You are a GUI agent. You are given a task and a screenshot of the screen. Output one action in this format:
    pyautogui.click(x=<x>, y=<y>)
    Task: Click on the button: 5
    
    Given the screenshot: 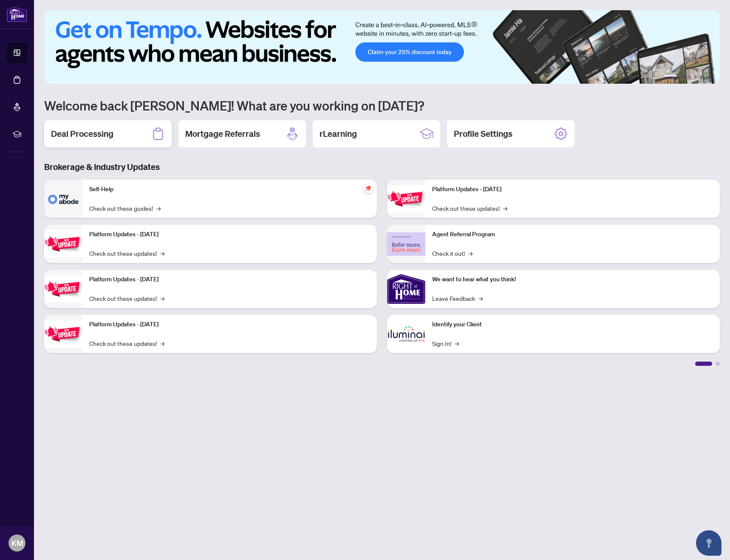 What is the action you would take?
    pyautogui.click(x=702, y=77)
    